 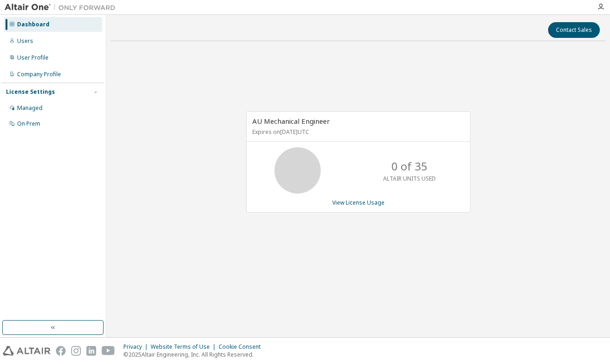 What do you see at coordinates (108, 351) in the screenshot?
I see `img: youtube.svg` at bounding box center [108, 351].